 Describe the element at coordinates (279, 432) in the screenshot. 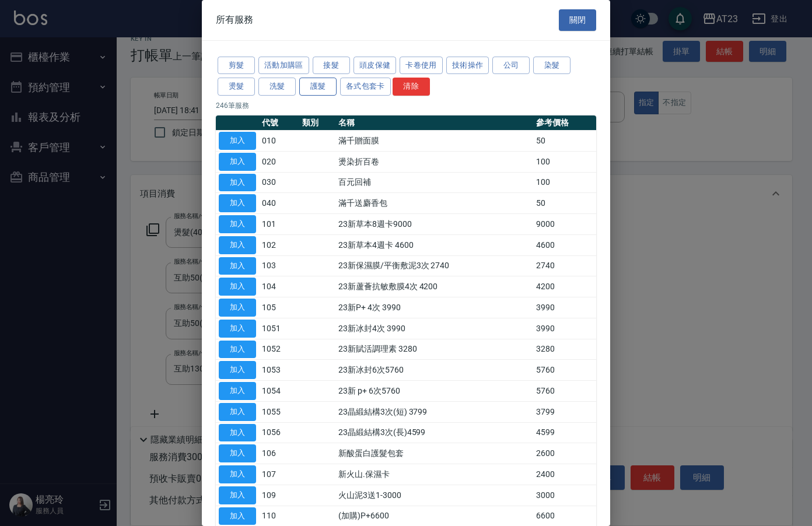

I see `td: 1056` at that location.